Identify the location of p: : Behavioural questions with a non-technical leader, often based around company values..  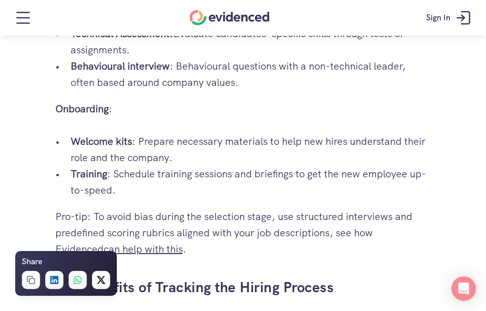
(251, 74).